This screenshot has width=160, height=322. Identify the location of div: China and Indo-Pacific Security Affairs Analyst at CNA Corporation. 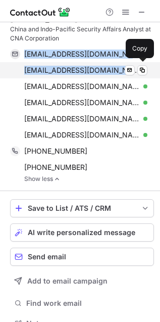
(82, 34).